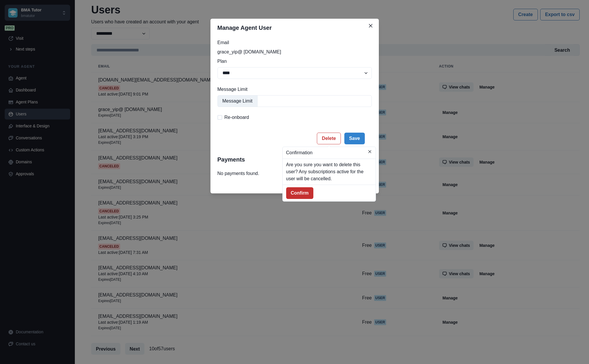 This screenshot has height=364, width=589. Describe the element at coordinates (294, 174) in the screenshot. I see `p: No payments found.` at that location.